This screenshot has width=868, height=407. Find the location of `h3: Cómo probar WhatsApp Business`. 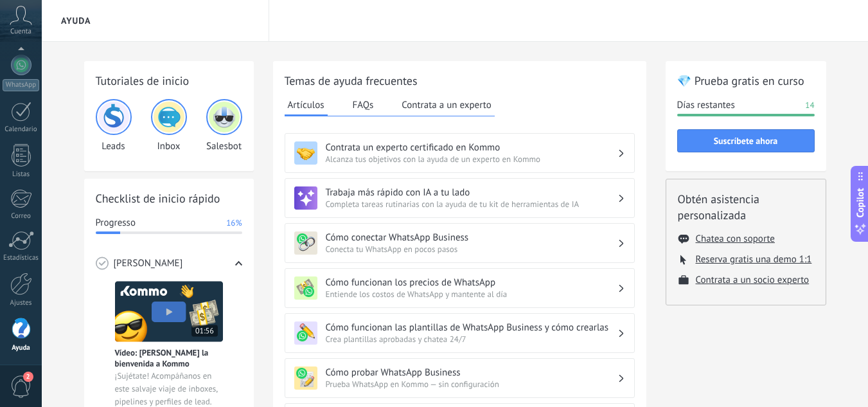

h3: Cómo probar WhatsApp Business is located at coordinates (471, 372).